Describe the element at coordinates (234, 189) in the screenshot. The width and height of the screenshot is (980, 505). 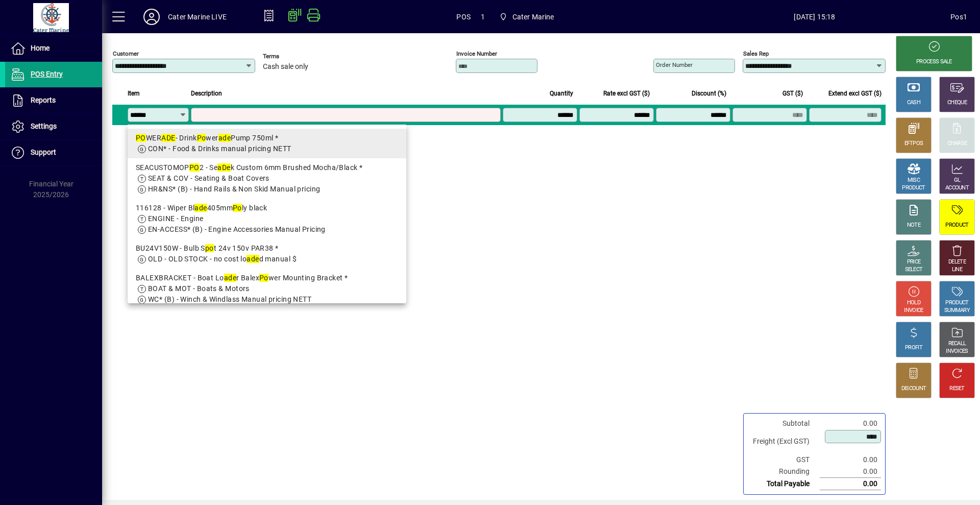
I see `span: HR&NS* (B) - Hand Rails & Non Skid Manual pricing` at that location.